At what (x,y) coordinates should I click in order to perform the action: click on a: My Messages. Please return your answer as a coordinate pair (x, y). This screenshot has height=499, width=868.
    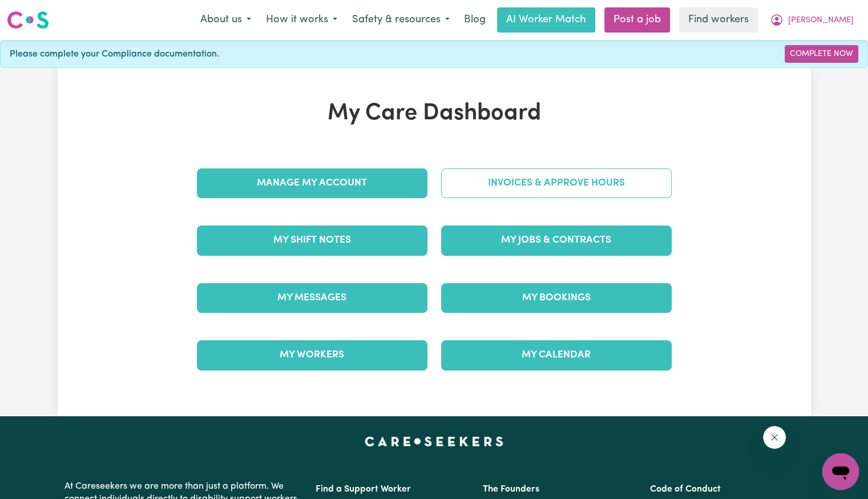
    Looking at the image, I should click on (312, 298).